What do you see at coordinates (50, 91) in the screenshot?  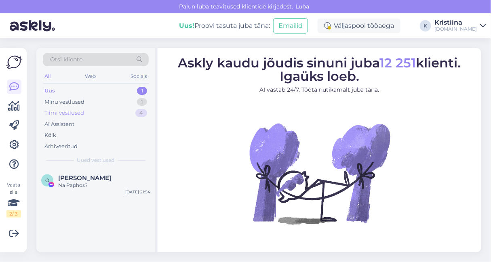 I see `div: Uus` at bounding box center [50, 91].